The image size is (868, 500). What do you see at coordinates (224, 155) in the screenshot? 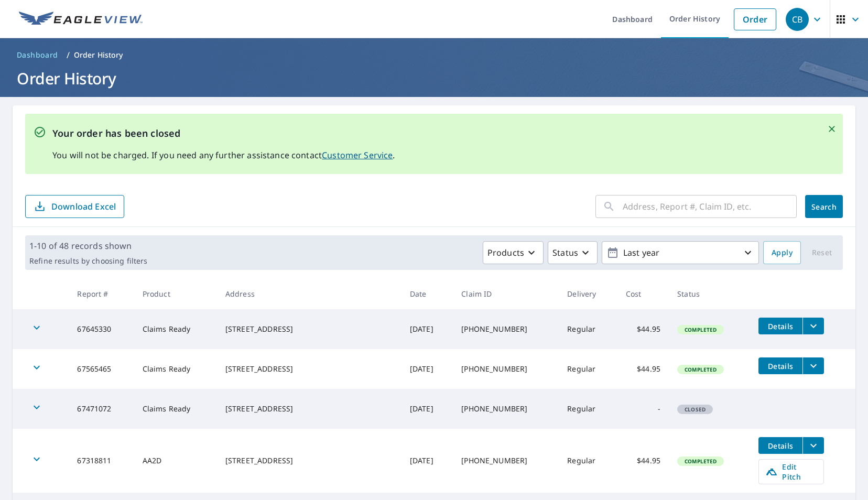
I see `p: You will not be charged. If you need any further assistance contact .` at bounding box center [224, 155].